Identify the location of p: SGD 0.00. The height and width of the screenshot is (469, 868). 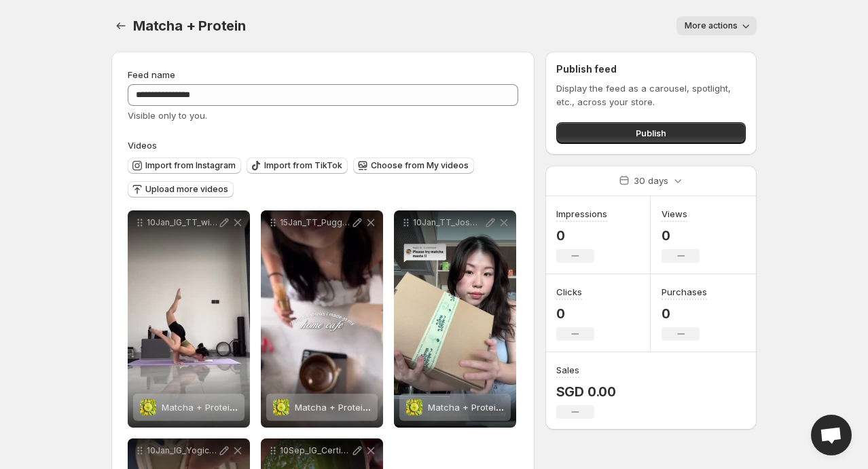
(587, 391).